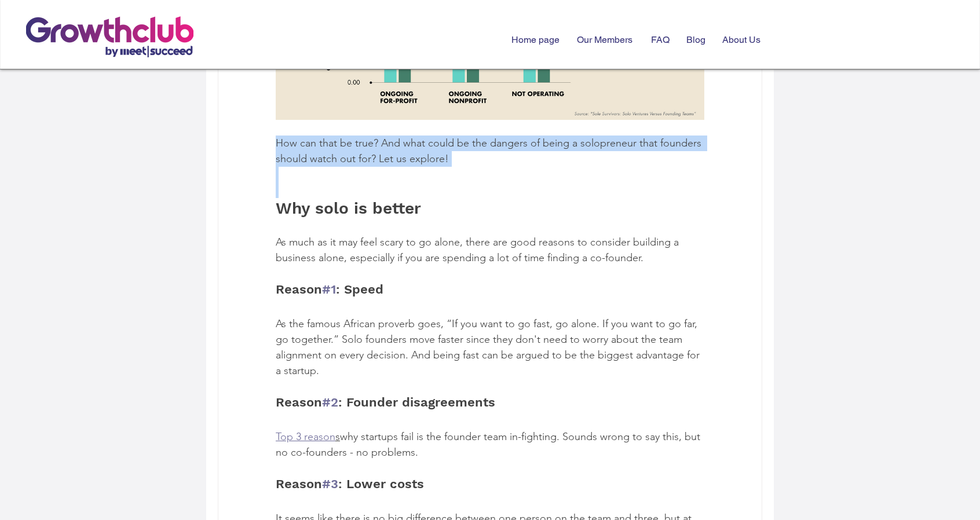 This screenshot has height=520, width=980. Describe the element at coordinates (110, 37) in the screenshot. I see `img: growthclub_1.png` at that location.